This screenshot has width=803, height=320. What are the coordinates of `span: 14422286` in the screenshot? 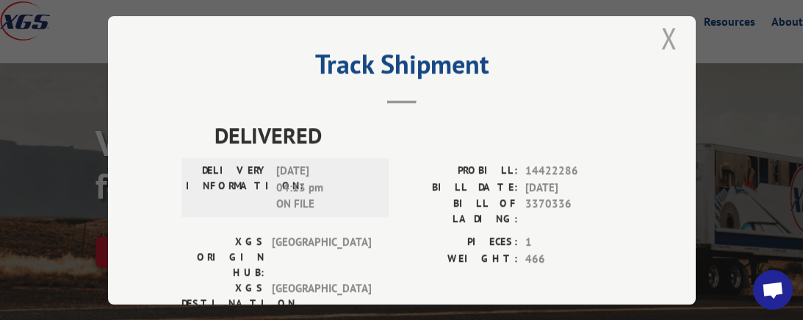 It's located at (574, 171).